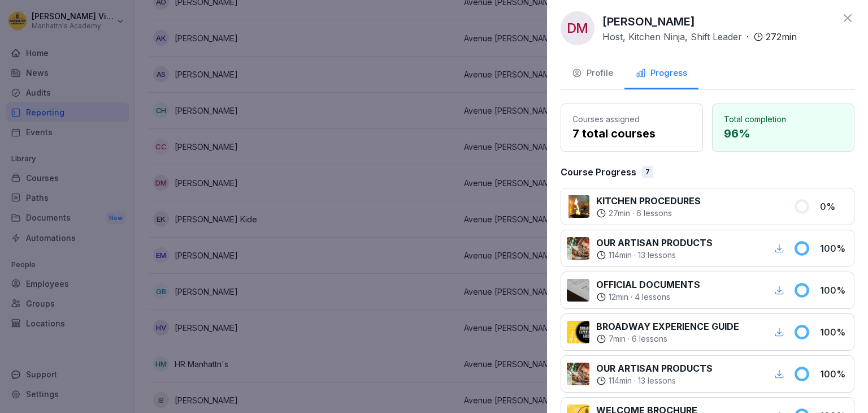 Image resolution: width=868 pixels, height=413 pixels. Describe the element at coordinates (667, 326) in the screenshot. I see `p: BROADWAY EXPERIENCE GUIDE` at that location.